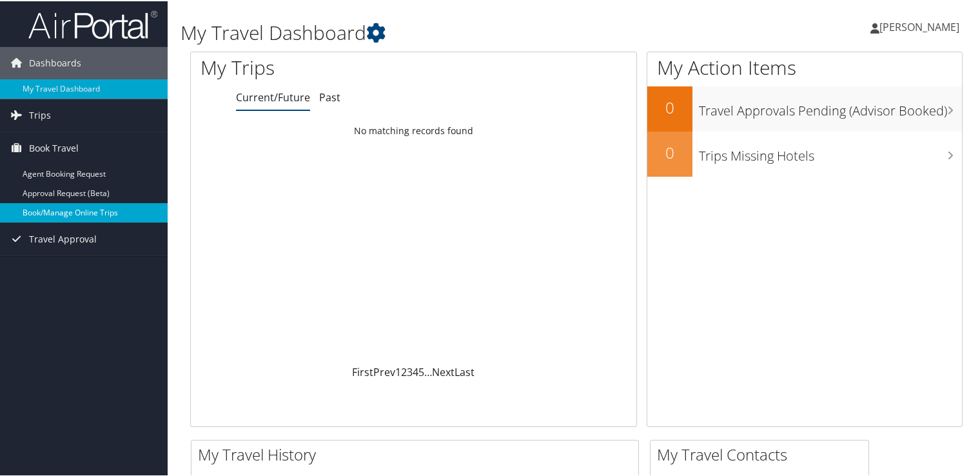 This screenshot has width=980, height=476. I want to click on a: 3, so click(409, 371).